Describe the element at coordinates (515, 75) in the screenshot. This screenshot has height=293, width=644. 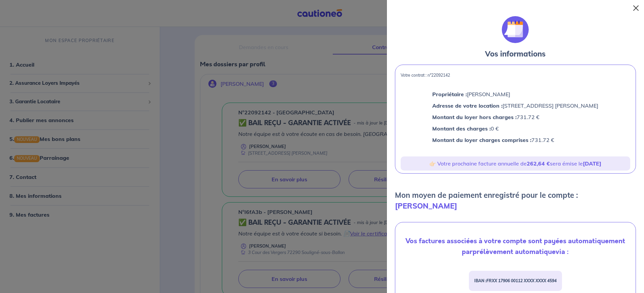
I see `p: Votre contrat : n°22092142` at that location.